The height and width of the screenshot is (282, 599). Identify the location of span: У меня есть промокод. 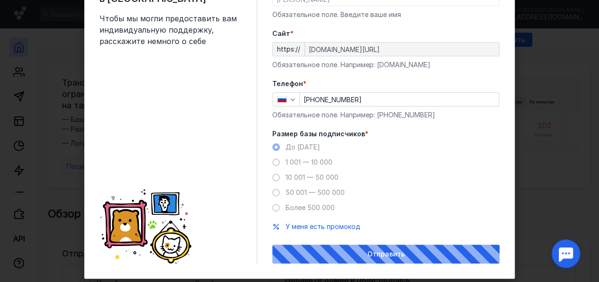
(323, 226).